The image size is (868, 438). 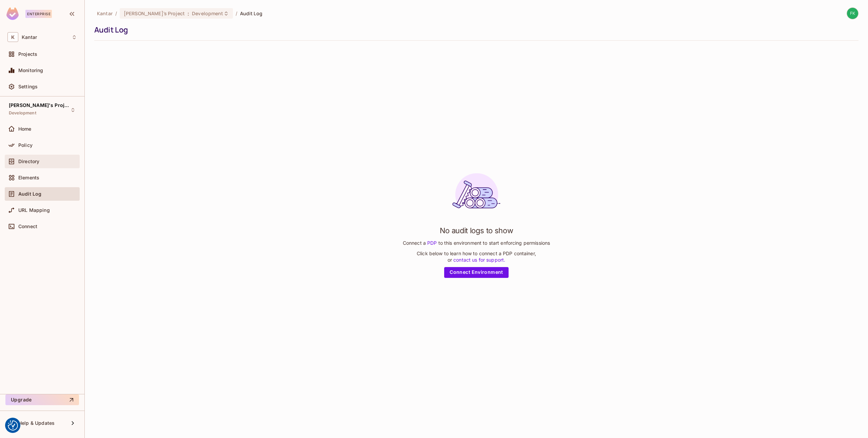 What do you see at coordinates (432, 243) in the screenshot?
I see `a: PDP` at bounding box center [432, 243].